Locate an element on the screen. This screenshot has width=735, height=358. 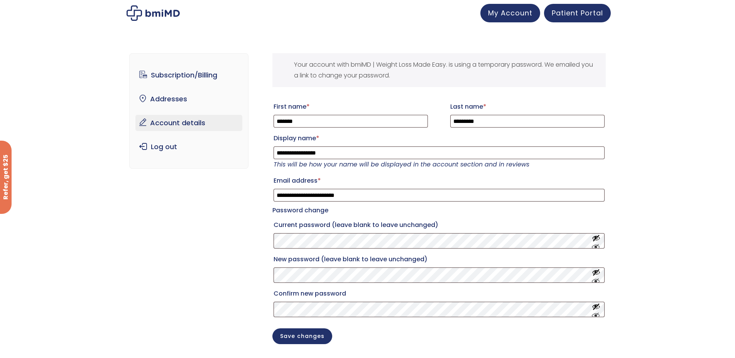
em: This will be how your name will be displayed in the account section and in reviews is located at coordinates (401, 164).